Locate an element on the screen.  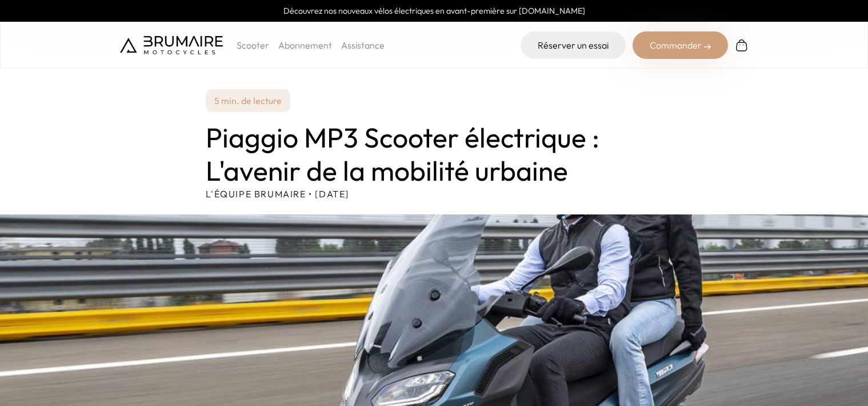
a: Assistance is located at coordinates (363, 45).